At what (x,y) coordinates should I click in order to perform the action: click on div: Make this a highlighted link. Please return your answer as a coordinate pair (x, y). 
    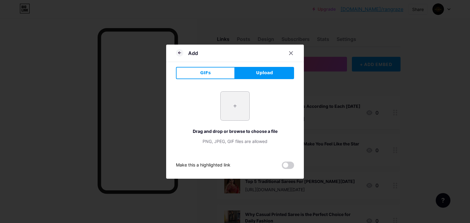
    Looking at the image, I should click on (203, 165).